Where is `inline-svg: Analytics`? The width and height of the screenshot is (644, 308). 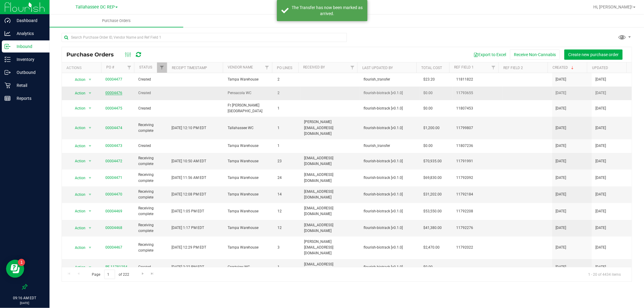
inline-svg: Analytics is located at coordinates (8, 33).